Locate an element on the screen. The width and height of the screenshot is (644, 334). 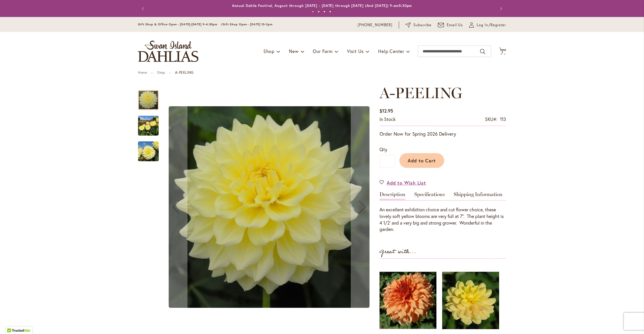
span: 2 is located at coordinates (502, 52).